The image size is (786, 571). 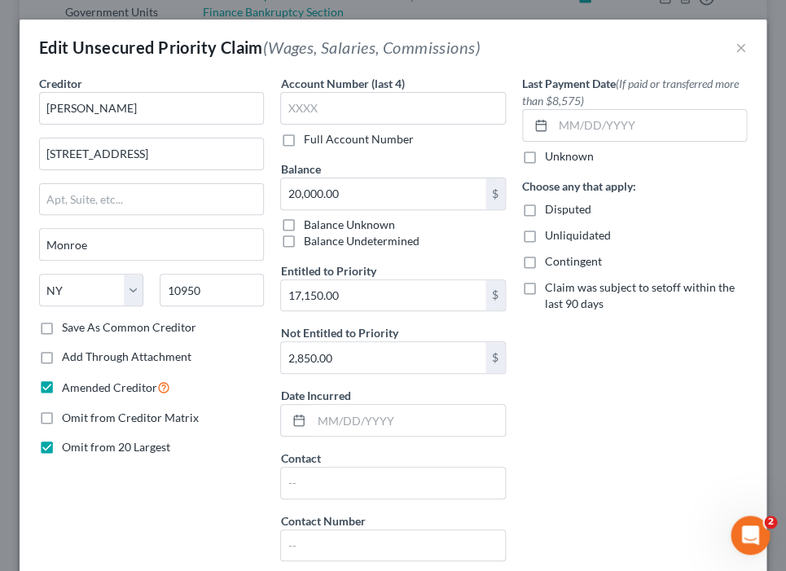 I want to click on label: Account Number (last 4), so click(x=342, y=83).